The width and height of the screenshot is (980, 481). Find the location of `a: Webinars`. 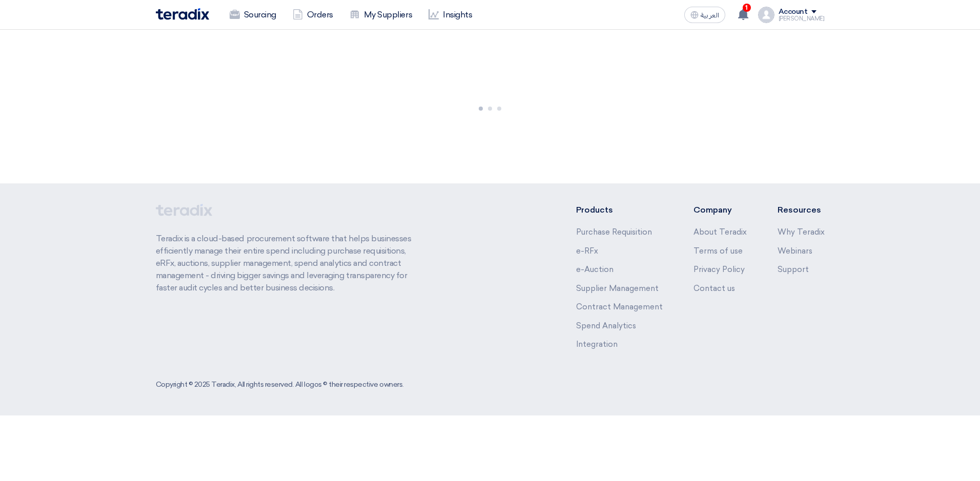

a: Webinars is located at coordinates (795, 251).